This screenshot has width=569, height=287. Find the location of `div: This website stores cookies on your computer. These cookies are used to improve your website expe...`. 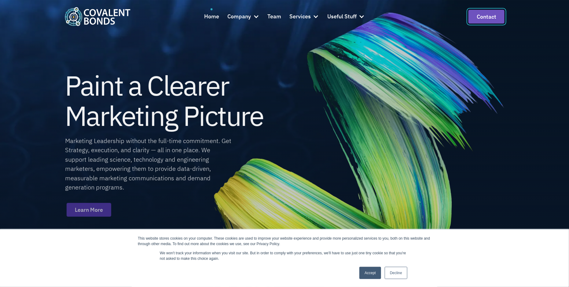

div: This website stores cookies on your computer. These cookies are used to improve your website expe... is located at coordinates (285, 241).